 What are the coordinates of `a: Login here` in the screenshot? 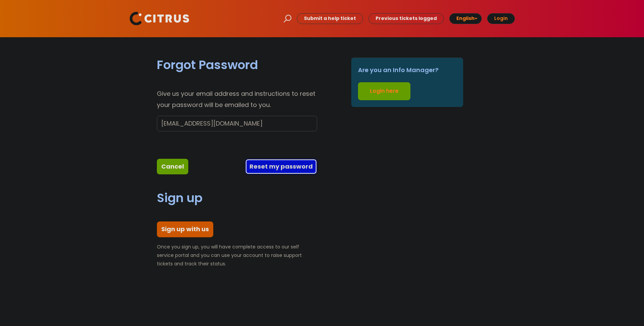 It's located at (384, 91).